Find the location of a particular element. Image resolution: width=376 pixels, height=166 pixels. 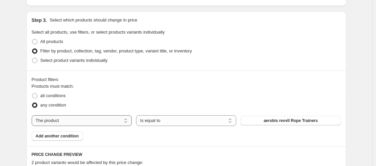

span: Filter by product, collection, tag, vendor, product type, variant title, or inventory is located at coordinates (116, 51).